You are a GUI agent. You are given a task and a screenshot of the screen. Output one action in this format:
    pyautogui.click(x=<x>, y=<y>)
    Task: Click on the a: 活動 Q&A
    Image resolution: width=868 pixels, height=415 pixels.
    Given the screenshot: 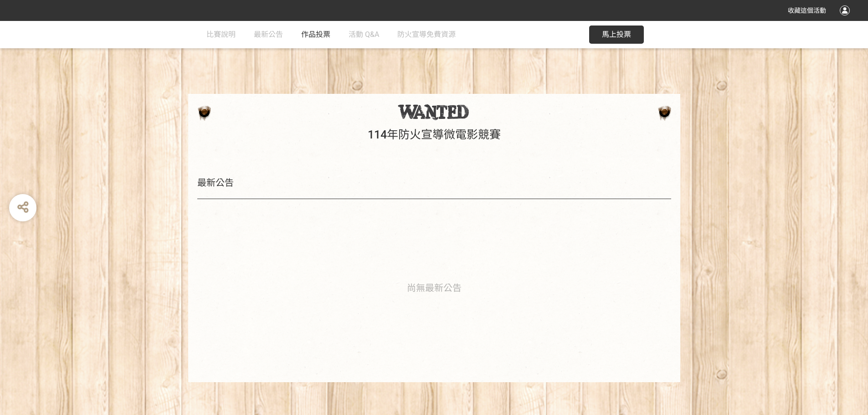 What is the action you would take?
    pyautogui.click(x=363, y=34)
    